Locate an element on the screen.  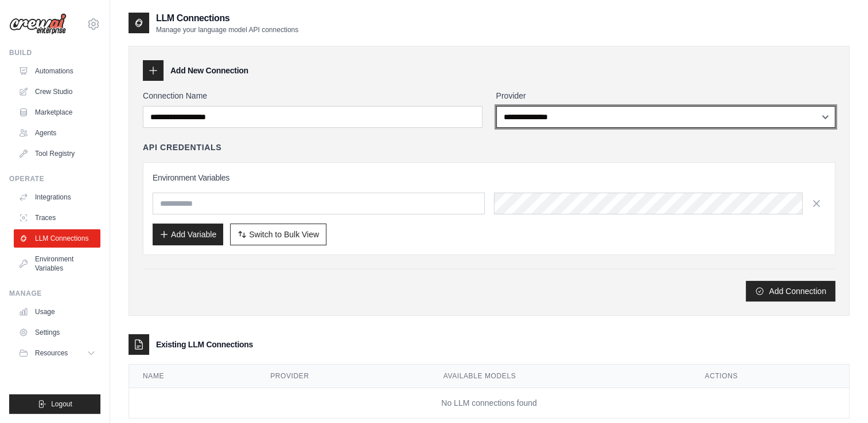
span: Logout is located at coordinates (61, 405).